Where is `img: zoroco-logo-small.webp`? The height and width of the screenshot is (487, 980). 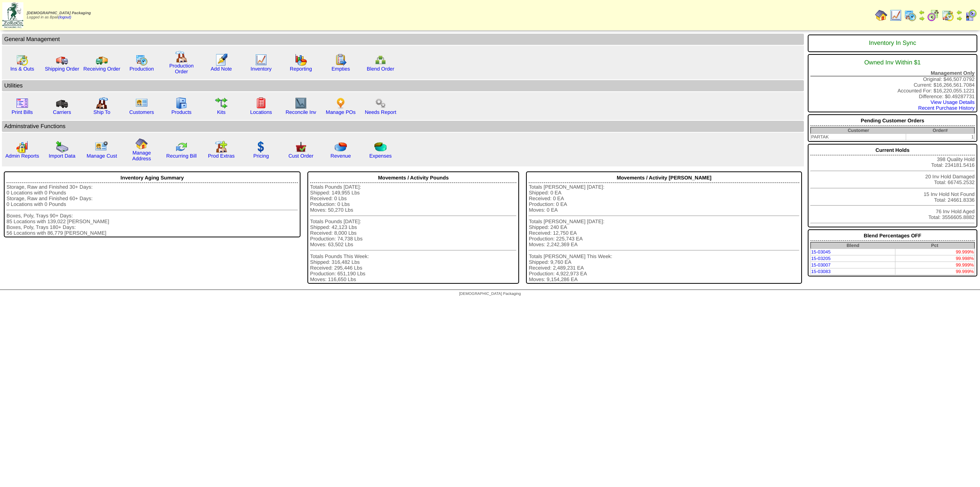
img: zoroco-logo-small.webp is located at coordinates (13, 15).